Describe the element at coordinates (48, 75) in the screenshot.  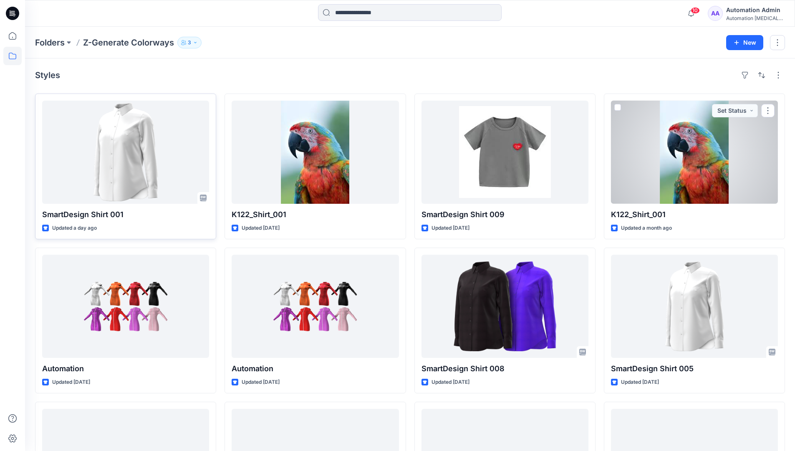
I see `h4: Styles` at that location.